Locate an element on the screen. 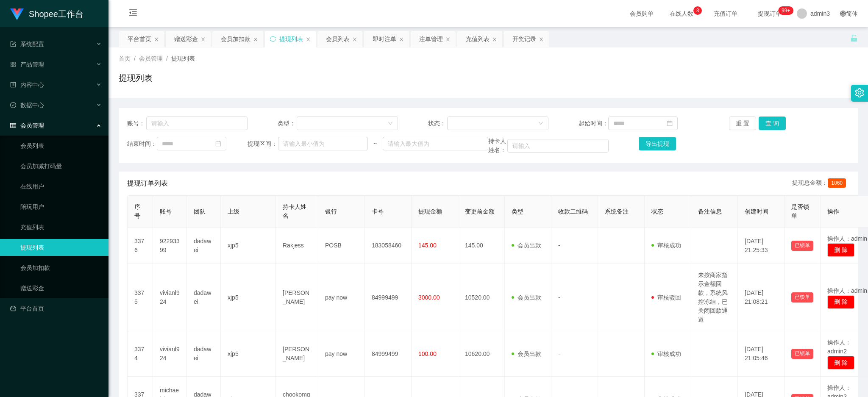 The height and width of the screenshot is (397, 868). span: 系统备注 is located at coordinates (617, 212).